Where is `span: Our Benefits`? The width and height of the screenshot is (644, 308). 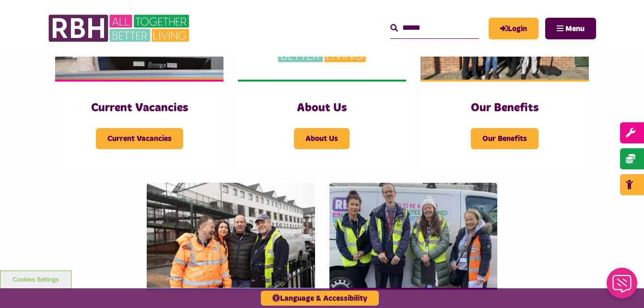
span: Our Benefits is located at coordinates (505, 139).